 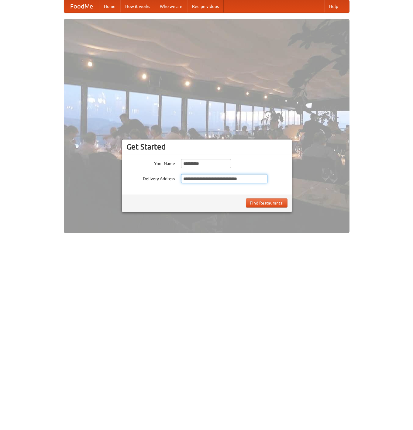 What do you see at coordinates (267, 203) in the screenshot?
I see `button: Find Restaurants!` at bounding box center [267, 203].